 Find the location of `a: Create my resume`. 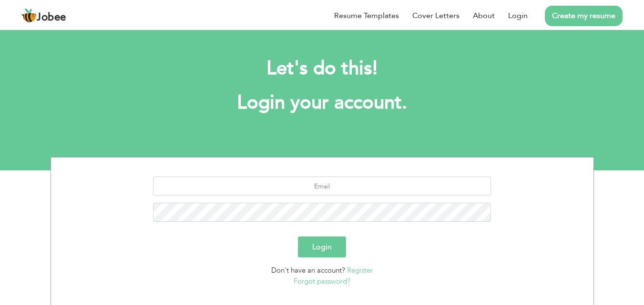

a: Create my resume is located at coordinates (583, 16).